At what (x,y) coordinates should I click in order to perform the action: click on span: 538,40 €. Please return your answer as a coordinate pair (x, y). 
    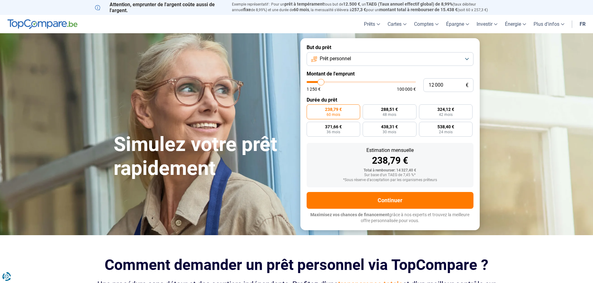
    Looking at the image, I should click on (446, 127).